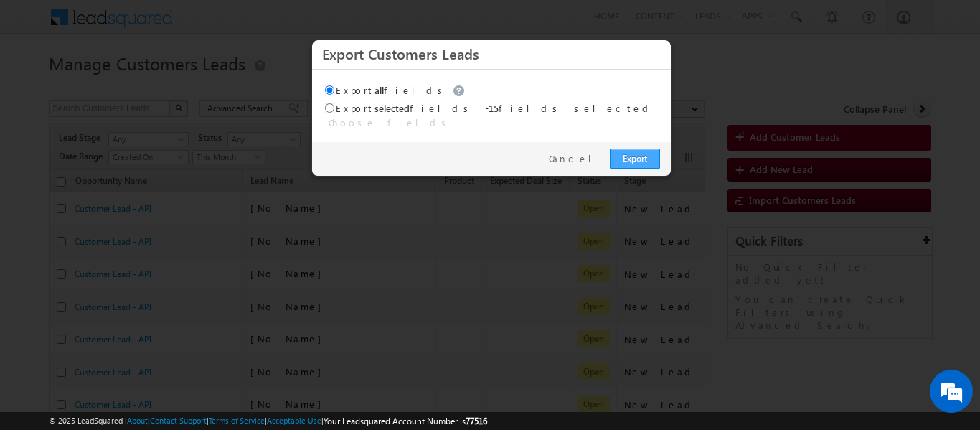  I want to click on input: Exportselectedfields, so click(329, 108).